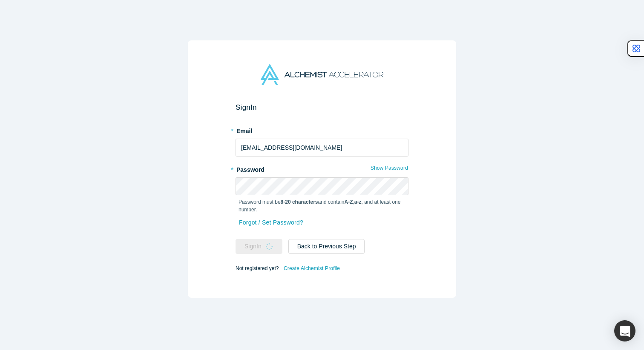  I want to click on strong: a-z, so click(358, 202).